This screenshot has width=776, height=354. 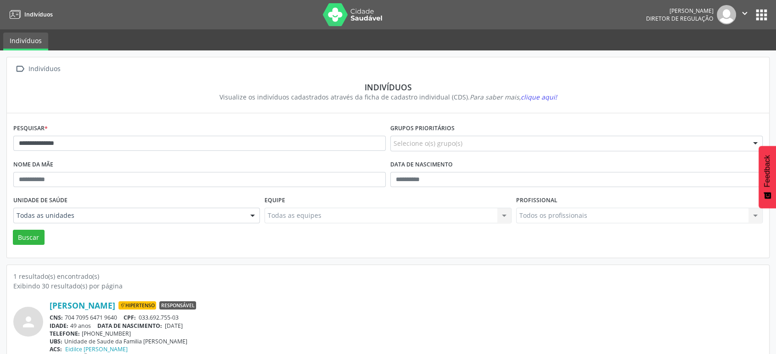 What do you see at coordinates (679, 18) in the screenshot?
I see `span: Diretor de regulação` at bounding box center [679, 18].